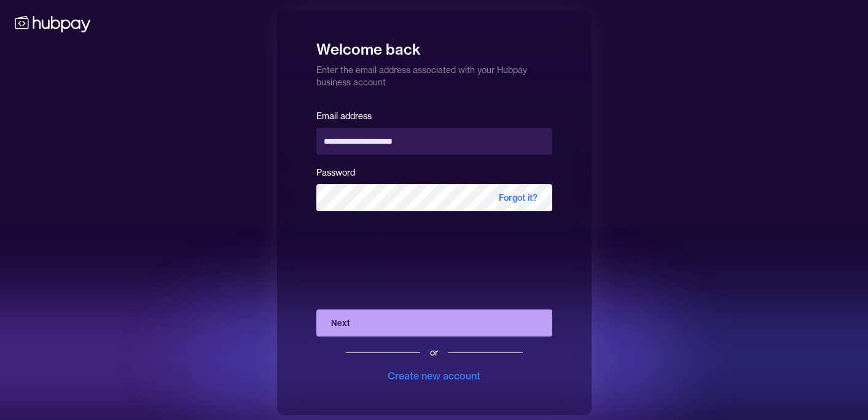  Describe the element at coordinates (434, 353) in the screenshot. I see `div: or` at that location.